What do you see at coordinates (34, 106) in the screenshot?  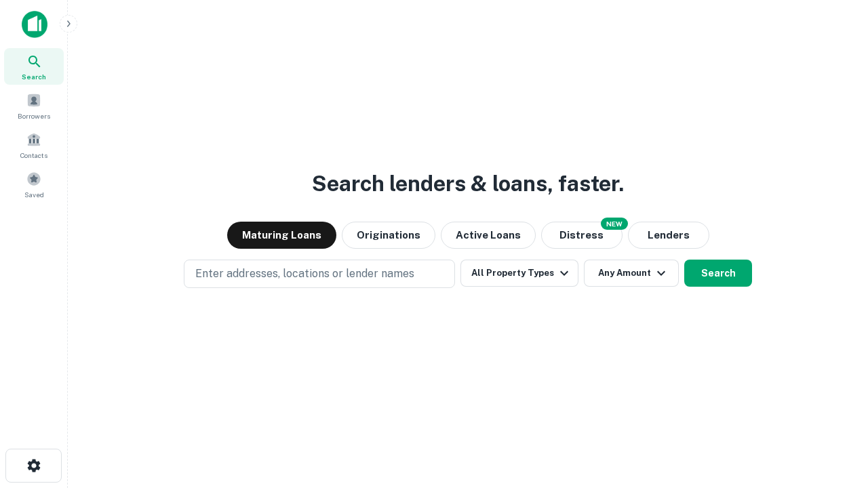 I see `a: Borrowers` at bounding box center [34, 106].